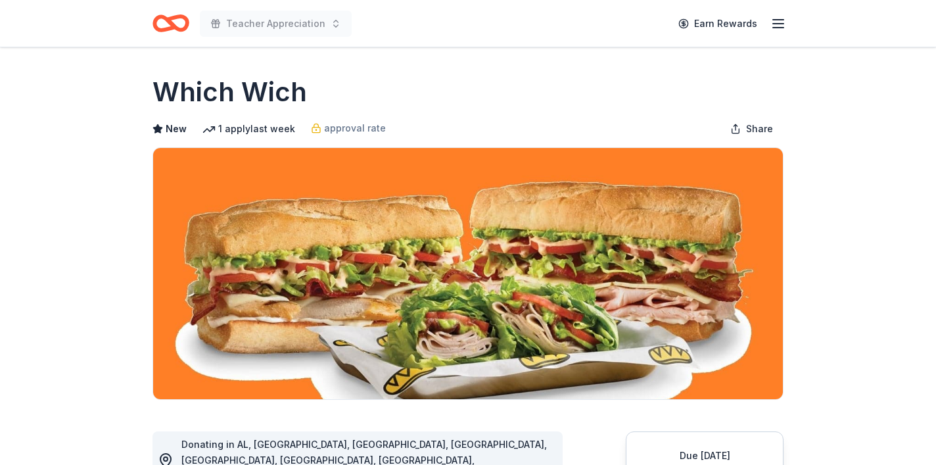 This screenshot has width=936, height=465. What do you see at coordinates (468, 273) in the screenshot?
I see `img: Image for Which Wich` at bounding box center [468, 273].